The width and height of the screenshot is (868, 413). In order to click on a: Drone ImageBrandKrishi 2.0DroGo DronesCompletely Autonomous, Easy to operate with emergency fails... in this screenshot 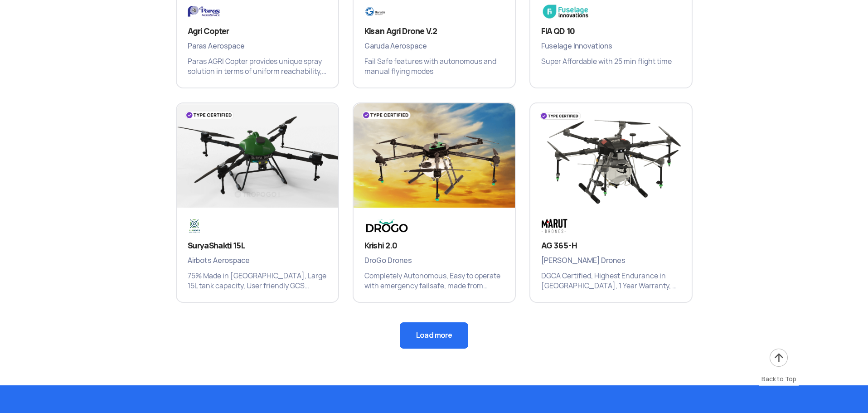, I will do `click(434, 203)`.